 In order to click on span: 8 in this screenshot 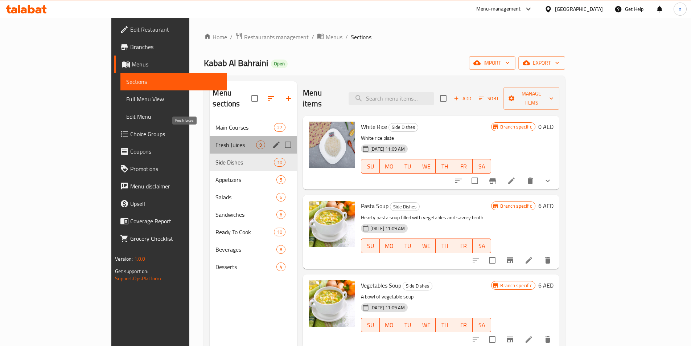, I will do `click(281, 249)`.